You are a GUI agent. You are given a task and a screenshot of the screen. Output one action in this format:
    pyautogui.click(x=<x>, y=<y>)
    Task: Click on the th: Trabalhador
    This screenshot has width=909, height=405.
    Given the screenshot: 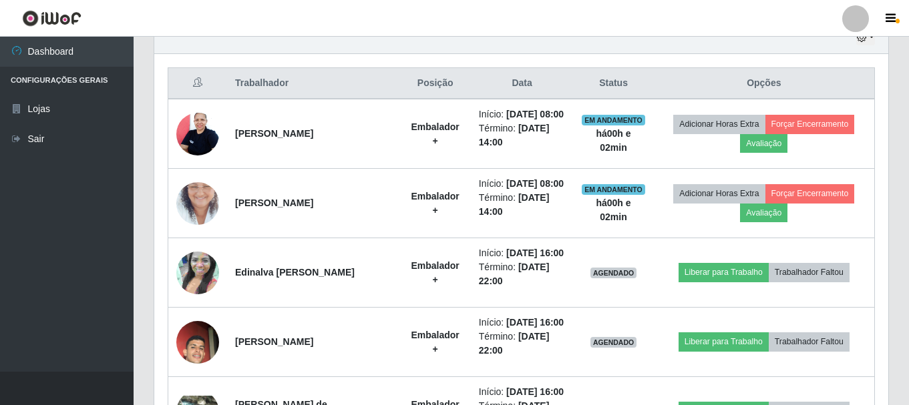 What is the action you would take?
    pyautogui.click(x=313, y=83)
    